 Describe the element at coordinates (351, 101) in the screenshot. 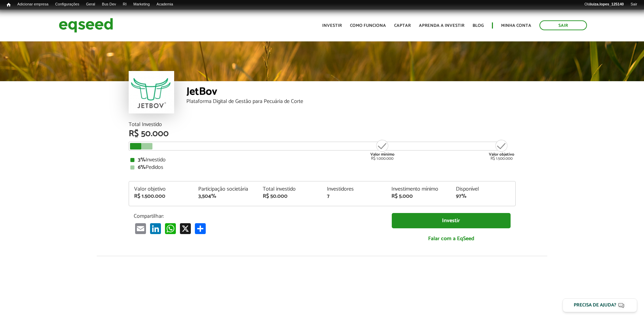

I see `div: Plataforma Digital de Gestão para Pecuária de Corte` at that location.